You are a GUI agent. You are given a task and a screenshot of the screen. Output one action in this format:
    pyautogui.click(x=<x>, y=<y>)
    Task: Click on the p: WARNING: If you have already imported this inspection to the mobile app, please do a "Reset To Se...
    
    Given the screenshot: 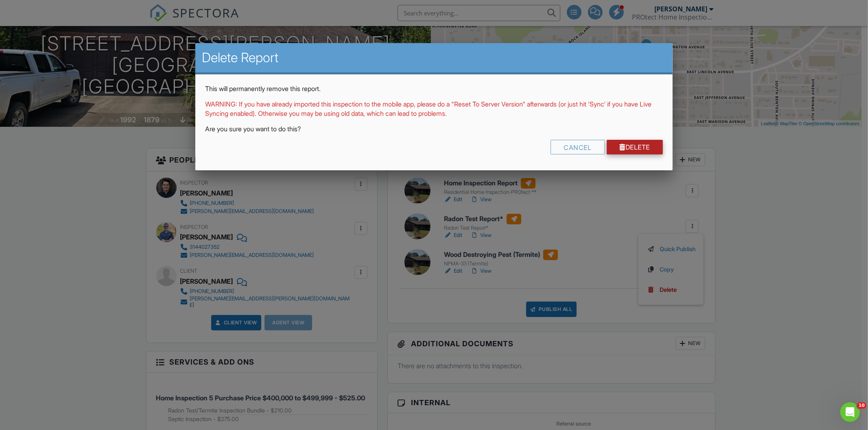 What is the action you would take?
    pyautogui.click(x=434, y=109)
    